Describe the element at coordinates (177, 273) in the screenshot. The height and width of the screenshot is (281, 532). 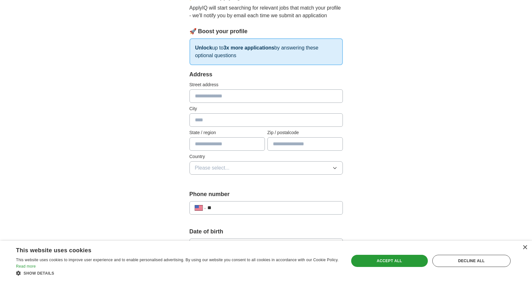
I see `div: Show details` at that location.